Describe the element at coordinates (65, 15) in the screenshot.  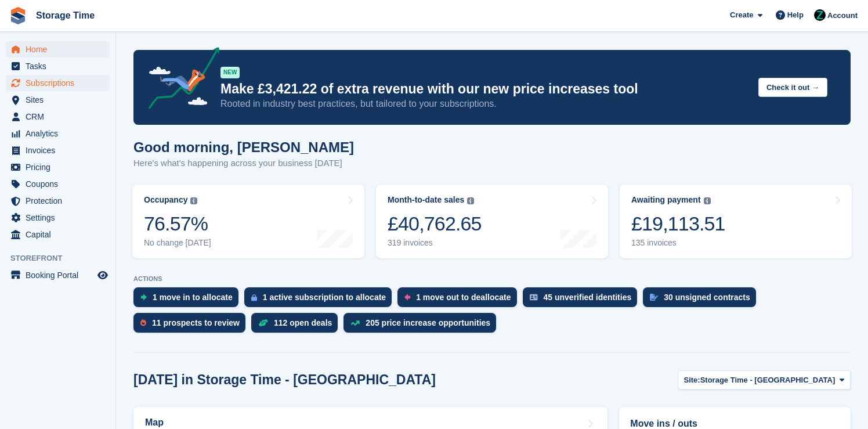
I see `a: Storage Time` at that location.